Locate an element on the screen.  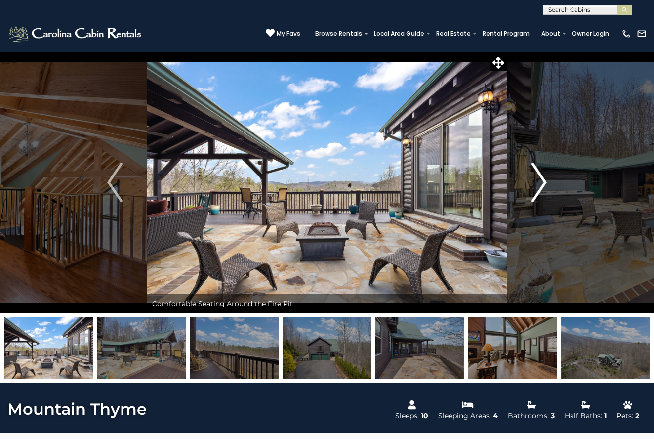
span: My Favs is located at coordinates (289, 34).